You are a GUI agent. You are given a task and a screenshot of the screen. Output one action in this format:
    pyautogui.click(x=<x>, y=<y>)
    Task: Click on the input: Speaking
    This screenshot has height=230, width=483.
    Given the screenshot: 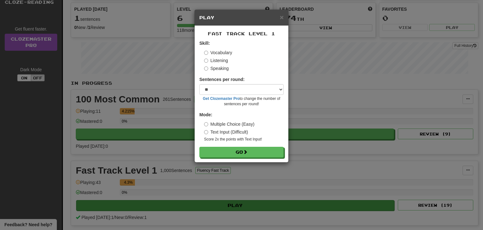 What is the action you would take?
    pyautogui.click(x=206, y=68)
    